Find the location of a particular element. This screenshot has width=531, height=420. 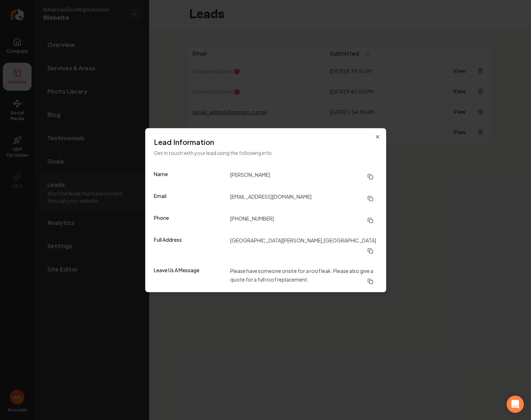

dt: Email is located at coordinates (189, 198).